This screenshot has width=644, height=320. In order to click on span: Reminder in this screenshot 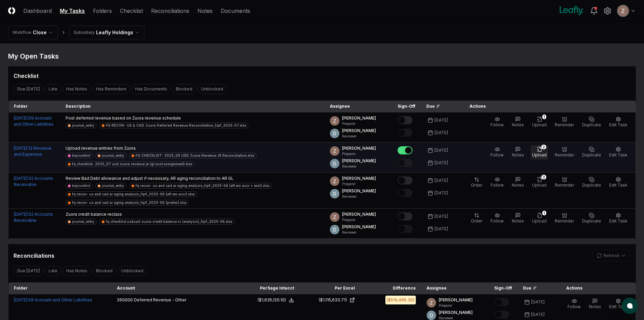, I will do `click(564, 155)`.